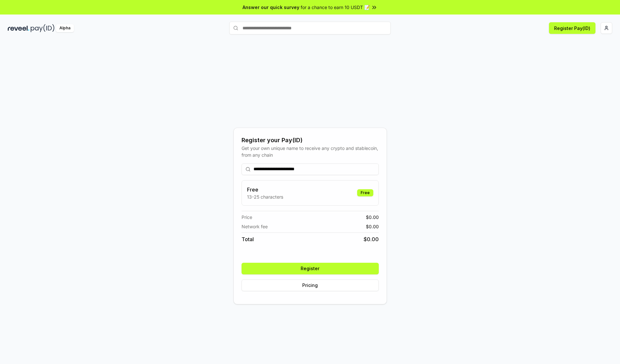 The width and height of the screenshot is (620, 364). Describe the element at coordinates (310, 140) in the screenshot. I see `div: Register your Pay(ID)` at that location.